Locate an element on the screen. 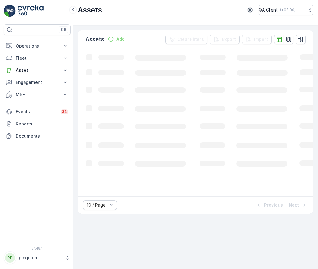 This screenshot has width=318, height=269. p: Previous is located at coordinates (273, 205).